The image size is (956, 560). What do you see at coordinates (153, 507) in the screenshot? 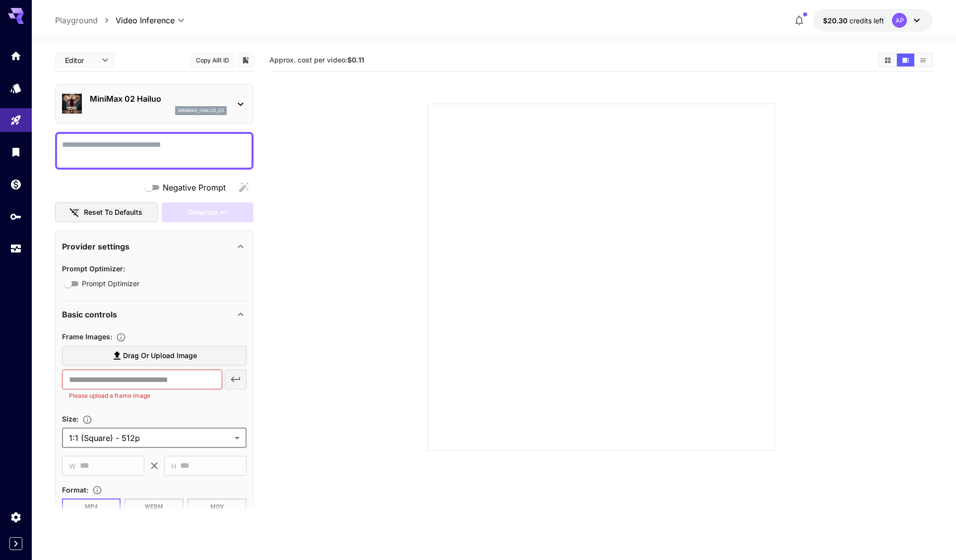
I see `button: WEBM` at bounding box center [153, 507].